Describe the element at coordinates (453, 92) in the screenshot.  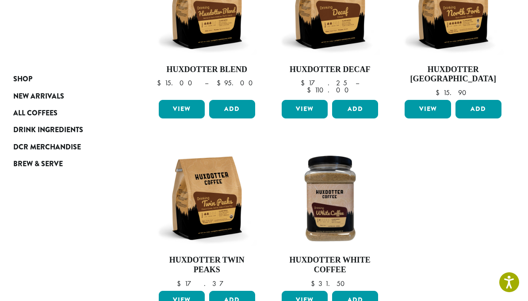
I see `bdi: 15.90` at that location.